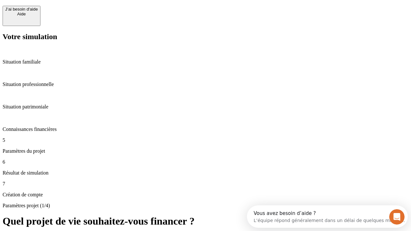  Describe the element at coordinates (82, 8) in the screenshot. I see `div: Vous avez besoin d’aide ?` at that location.